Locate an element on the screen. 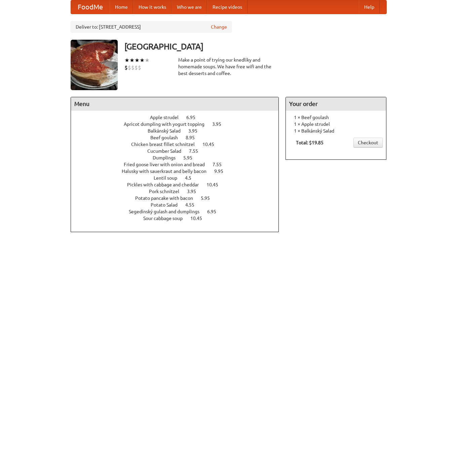  span: 4.5 is located at coordinates (191, 178).